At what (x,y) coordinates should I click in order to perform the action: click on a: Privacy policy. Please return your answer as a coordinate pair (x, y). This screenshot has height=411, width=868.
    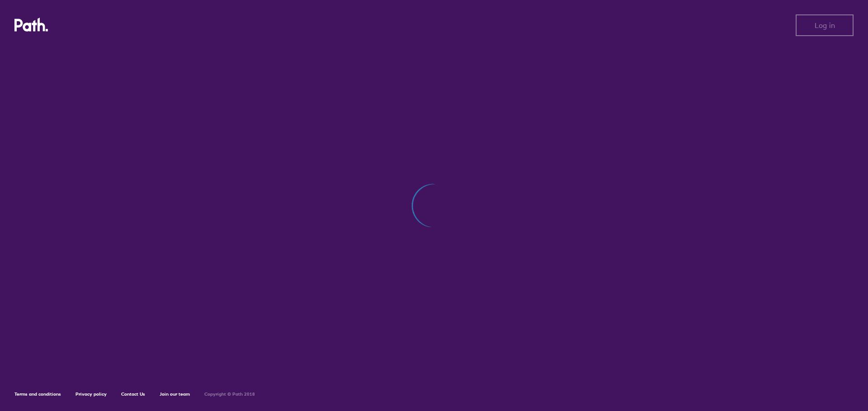
    Looking at the image, I should click on (91, 394).